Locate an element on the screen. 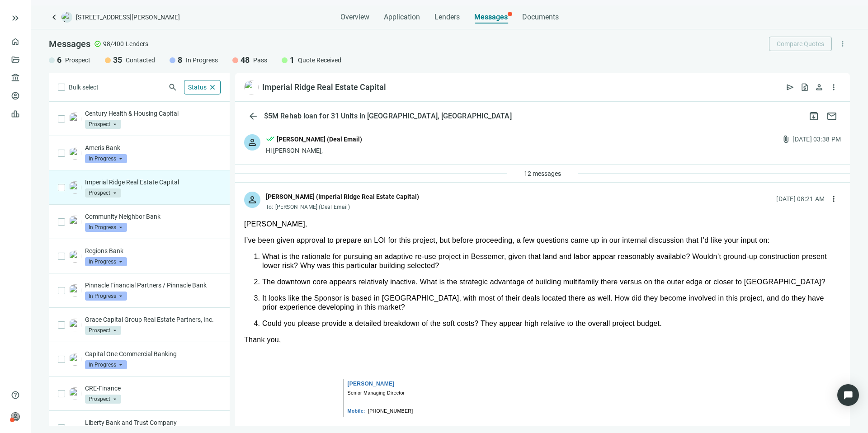  img: bfdbad23-6066-4a71-b994-7eba785b3ce1 is located at coordinates (75, 325).